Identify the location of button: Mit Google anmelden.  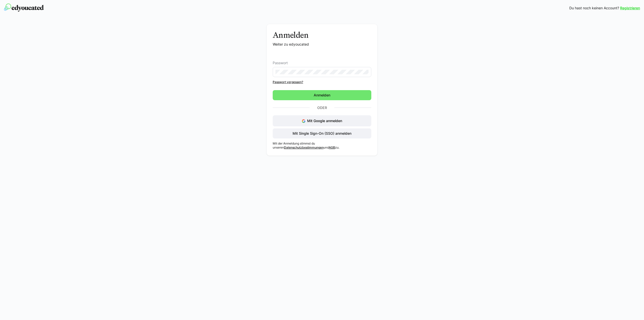
(322, 121).